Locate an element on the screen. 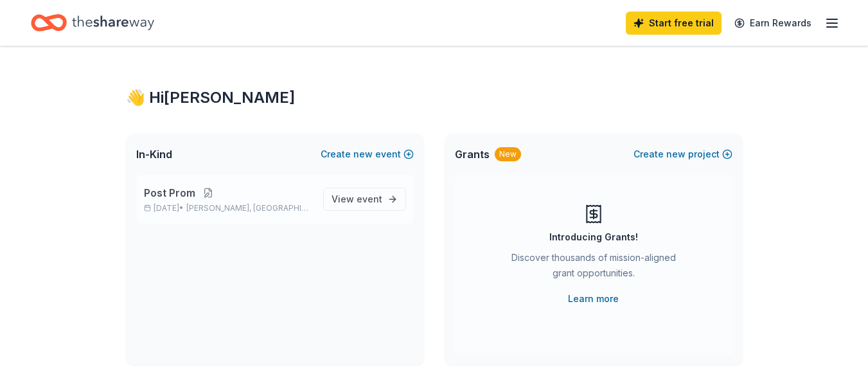 The width and height of the screenshot is (868, 385). button: Createnewevent is located at coordinates (367, 154).